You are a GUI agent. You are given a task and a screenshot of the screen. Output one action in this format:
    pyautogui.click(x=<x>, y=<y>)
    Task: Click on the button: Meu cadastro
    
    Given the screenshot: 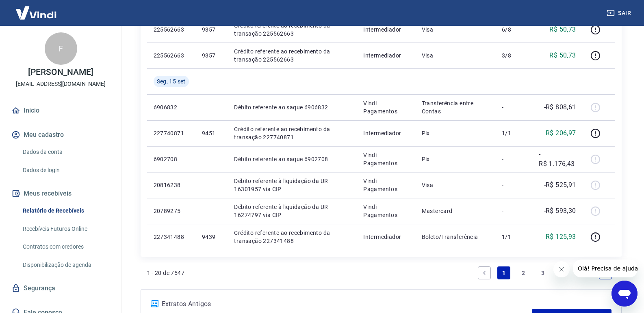 What is the action you would take?
    pyautogui.click(x=60, y=136)
    